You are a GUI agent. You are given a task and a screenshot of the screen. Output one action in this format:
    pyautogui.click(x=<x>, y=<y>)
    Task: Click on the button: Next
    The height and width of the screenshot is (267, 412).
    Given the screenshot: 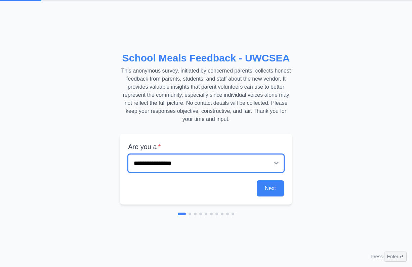 What is the action you would take?
    pyautogui.click(x=270, y=188)
    